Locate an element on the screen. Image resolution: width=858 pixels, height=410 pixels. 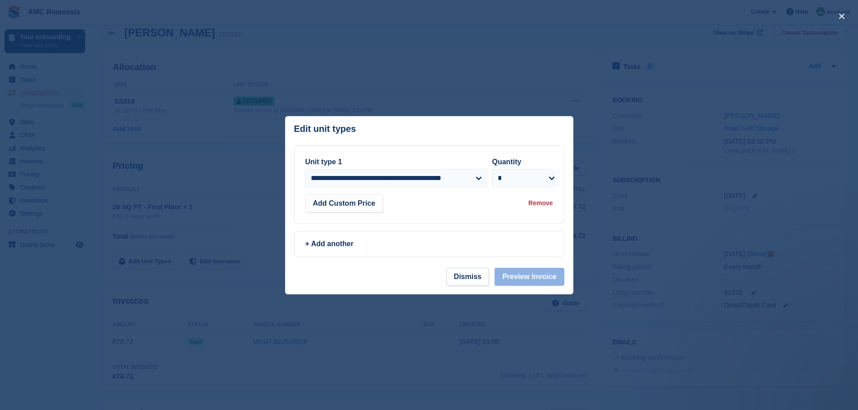
button: Add Custom Price is located at coordinates (344, 204).